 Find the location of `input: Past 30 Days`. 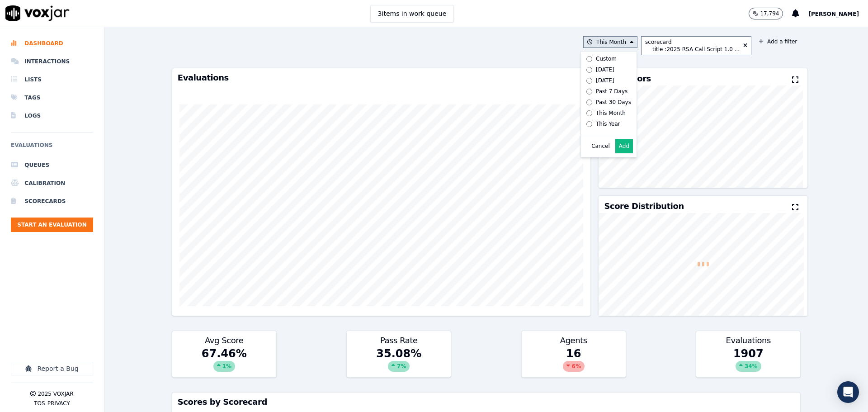

input: Past 30 Days is located at coordinates (589, 102).